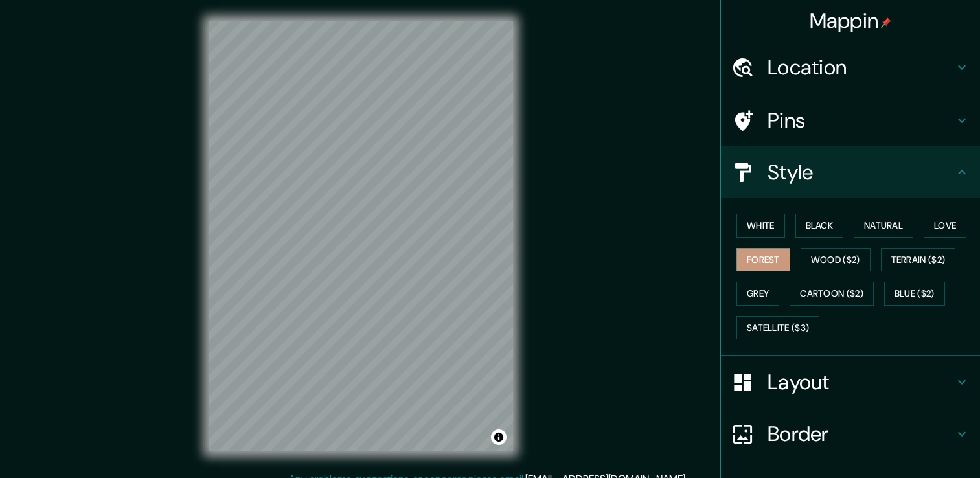  Describe the element at coordinates (361, 236) in the screenshot. I see `canvas: Map` at that location.